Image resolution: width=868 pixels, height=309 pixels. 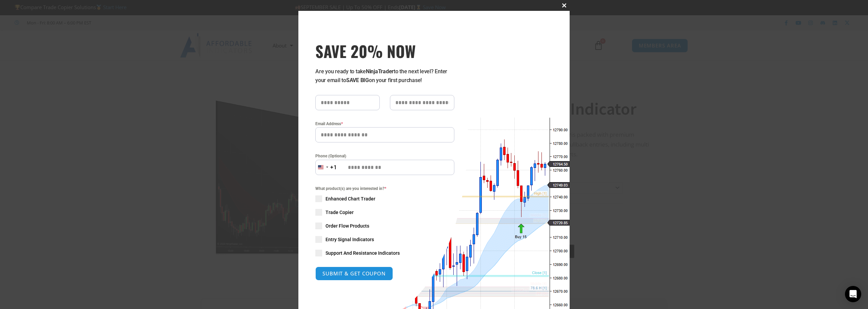 What do you see at coordinates (334, 168) in the screenshot?
I see `div: +1` at bounding box center [334, 168].